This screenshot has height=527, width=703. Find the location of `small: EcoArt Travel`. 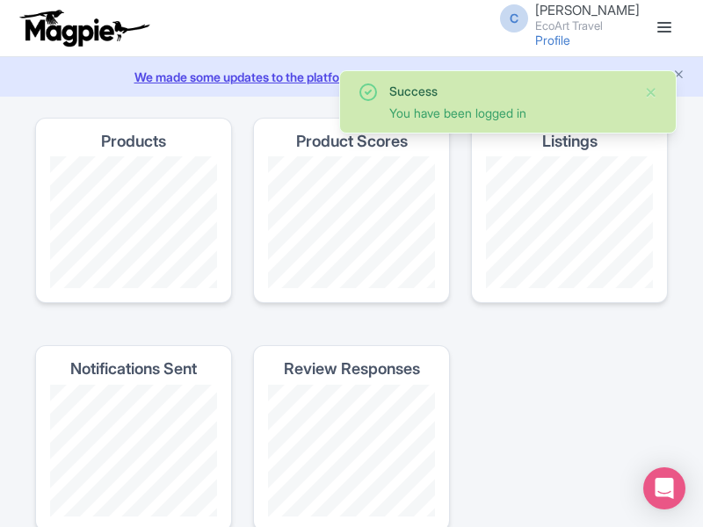

small: EcoArt Travel is located at coordinates (587, 25).